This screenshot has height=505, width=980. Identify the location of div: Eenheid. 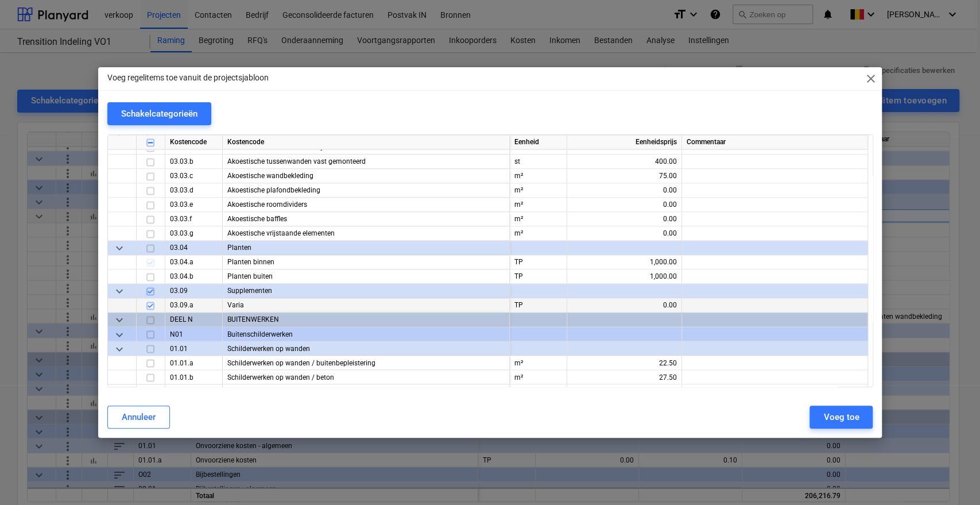
(539, 142).